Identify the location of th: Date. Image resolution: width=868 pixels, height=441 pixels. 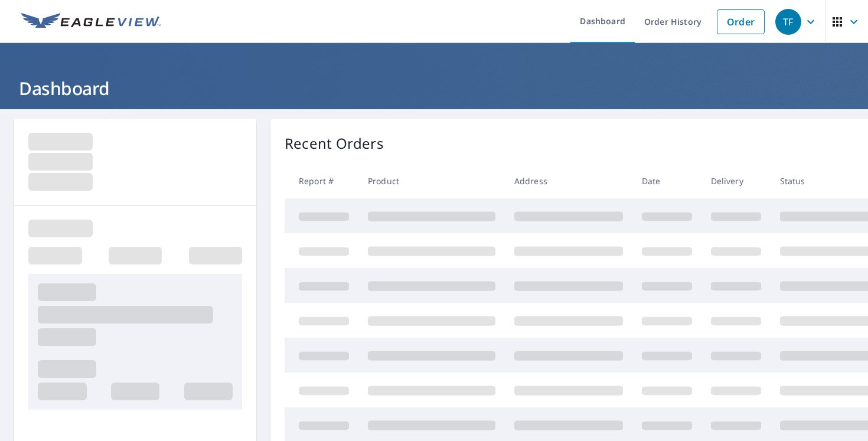
(666, 181).